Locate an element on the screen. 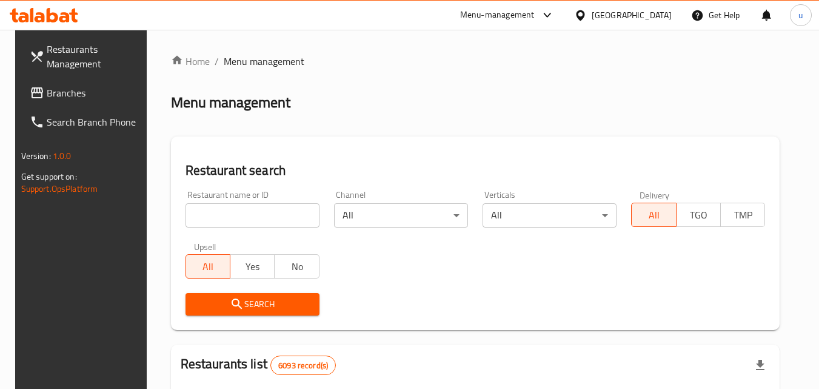 The height and width of the screenshot is (389, 819). span: 6093 record(s) is located at coordinates (303, 365).